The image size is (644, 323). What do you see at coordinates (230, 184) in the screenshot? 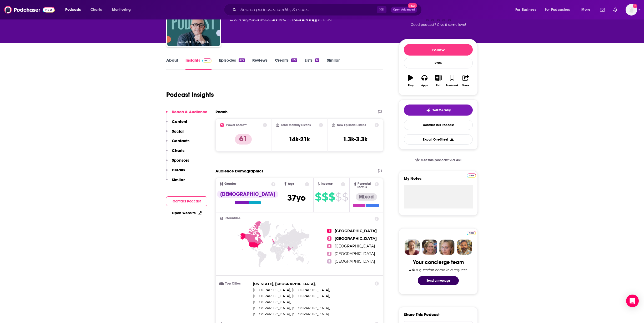
I see `span: Gender` at bounding box center [230, 184].